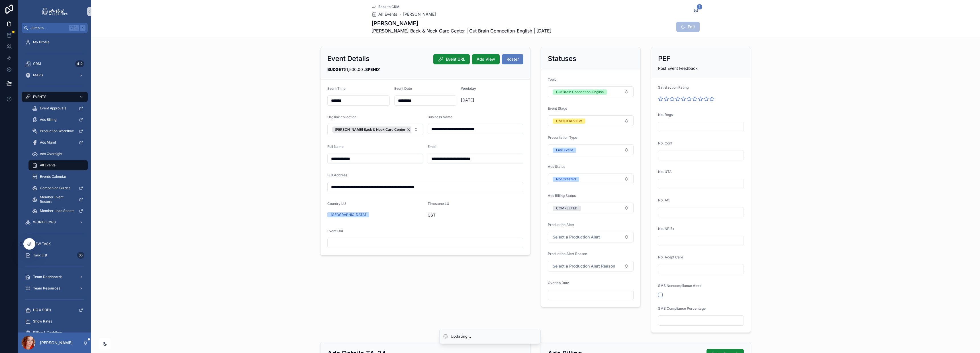 Image resolution: width=980 pixels, height=353 pixels. What do you see at coordinates (55, 322) in the screenshot?
I see `a: Show Rates` at bounding box center [55, 322].